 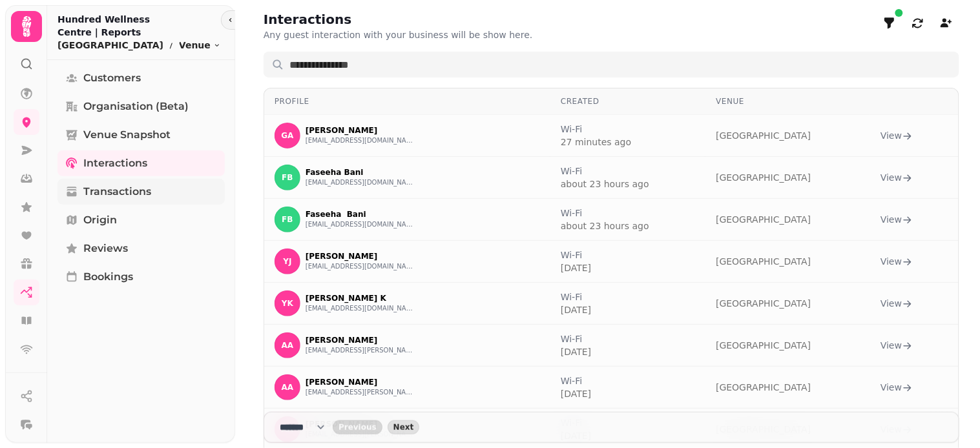 I want to click on span: Origin, so click(x=100, y=220).